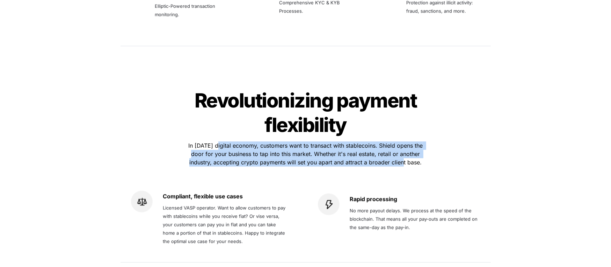  What do you see at coordinates (203, 196) in the screenshot?
I see `strong: Compliant, flexible use cases` at bounding box center [203, 196].